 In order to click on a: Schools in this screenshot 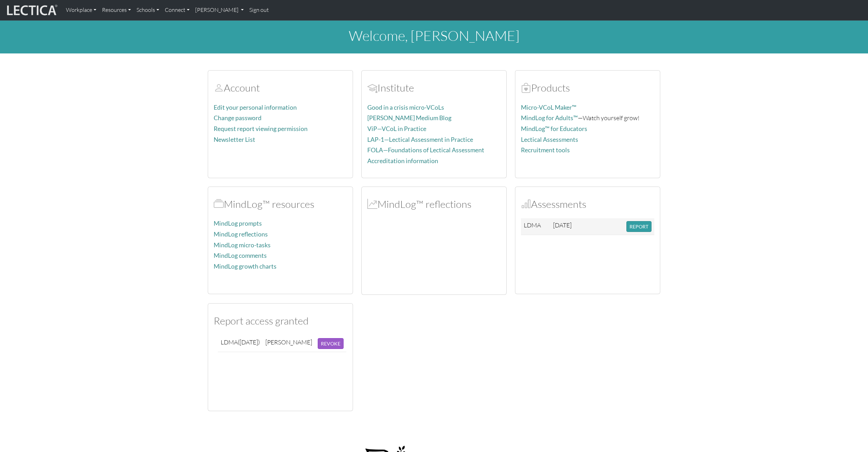, I will do `click(148, 10)`.